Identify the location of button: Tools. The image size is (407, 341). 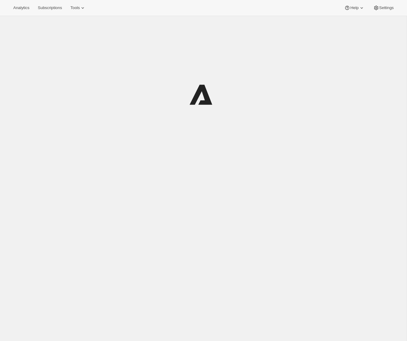
(78, 8).